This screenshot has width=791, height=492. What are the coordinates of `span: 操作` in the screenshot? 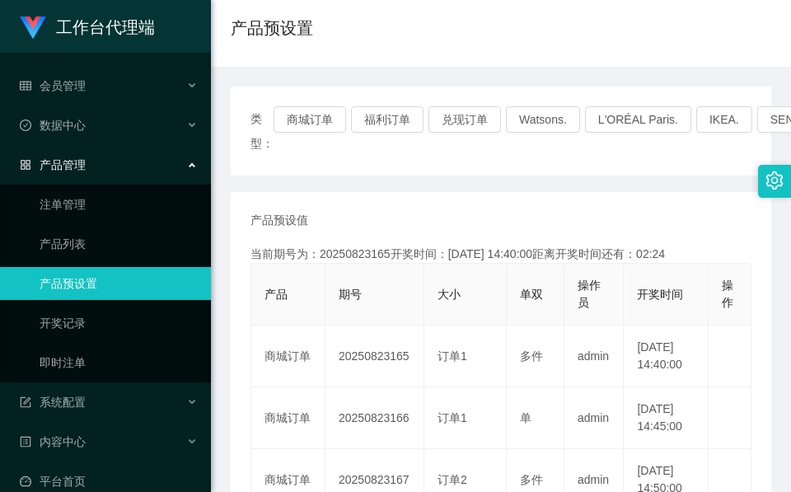 It's located at (727, 293).